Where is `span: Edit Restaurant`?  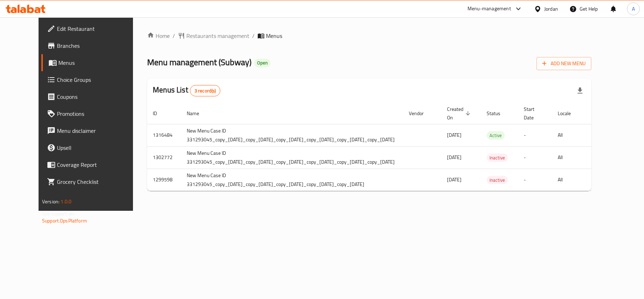 span: Edit Restaurant is located at coordinates (99, 29).